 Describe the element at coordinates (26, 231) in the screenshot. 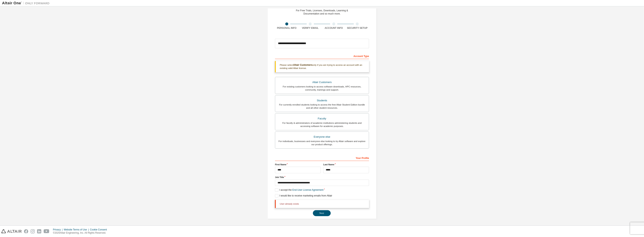

I see `img: facebook.svg` at that location.